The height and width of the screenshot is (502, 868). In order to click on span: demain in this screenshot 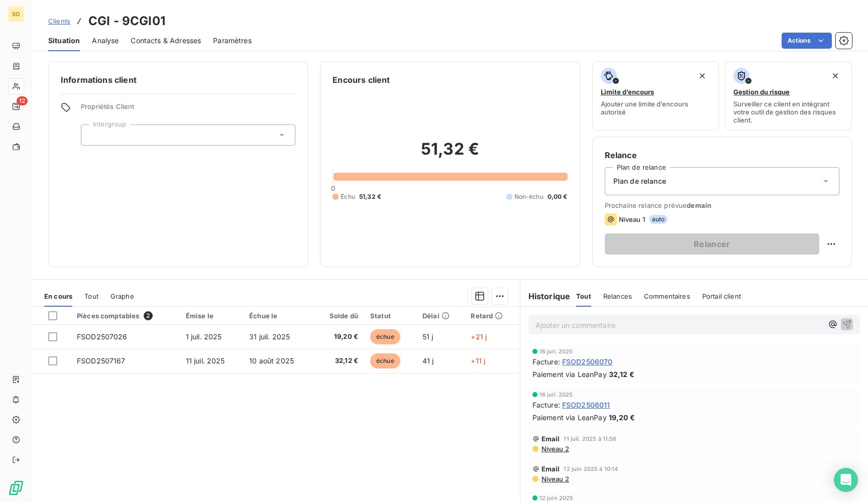, I will do `click(699, 205)`.